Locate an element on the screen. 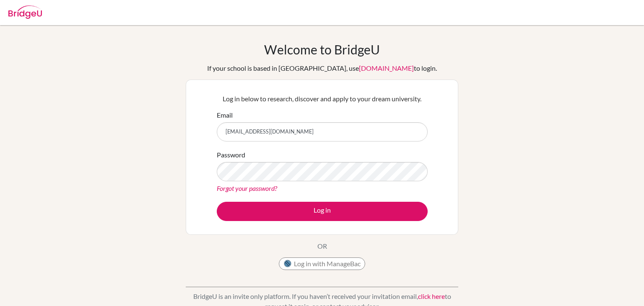 The width and height of the screenshot is (644, 306). a: click here is located at coordinates (431, 296).